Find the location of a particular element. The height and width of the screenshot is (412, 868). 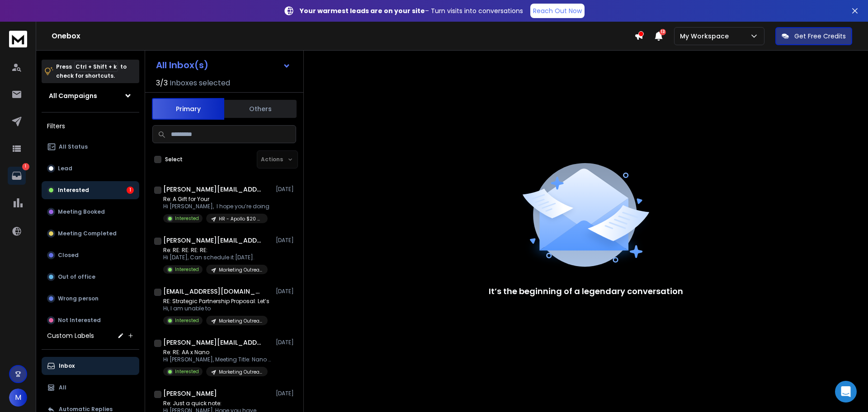

span: 3 / 3 is located at coordinates (162, 83).